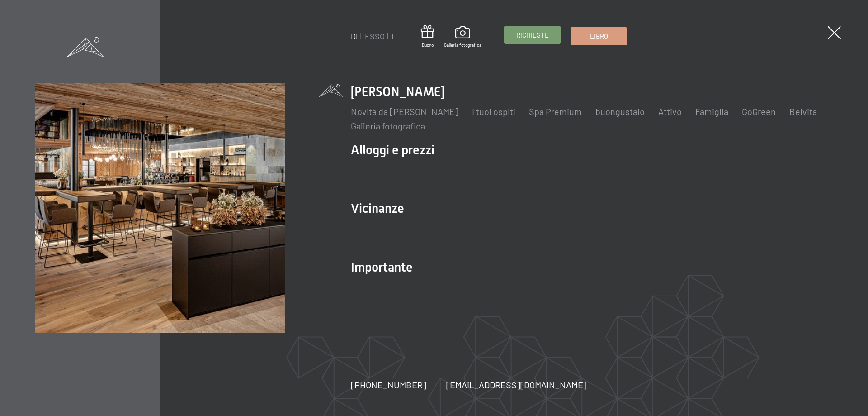  I want to click on font: Attivo, so click(669, 111).